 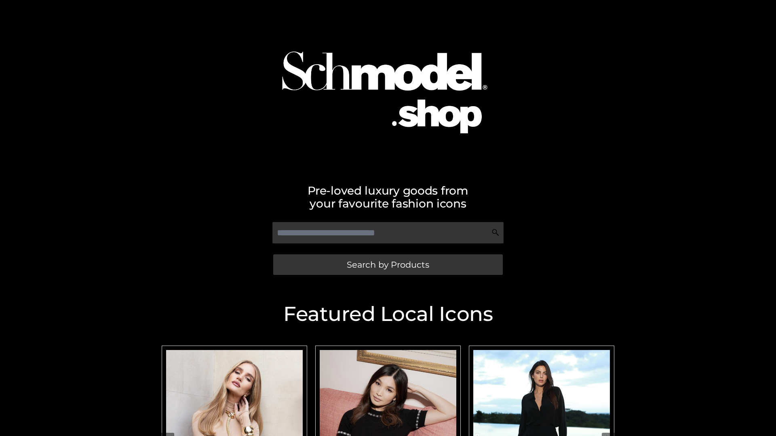 What do you see at coordinates (388, 265) in the screenshot?
I see `a: Search by Products` at bounding box center [388, 265].